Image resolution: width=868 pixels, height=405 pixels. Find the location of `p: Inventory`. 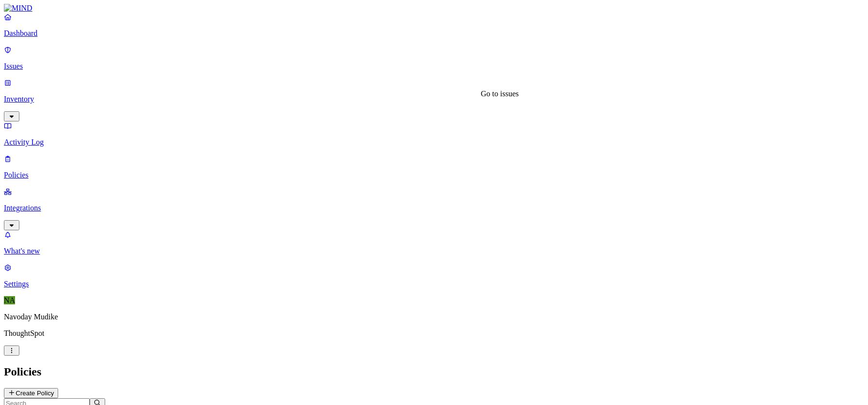

p: Inventory is located at coordinates (433, 99).